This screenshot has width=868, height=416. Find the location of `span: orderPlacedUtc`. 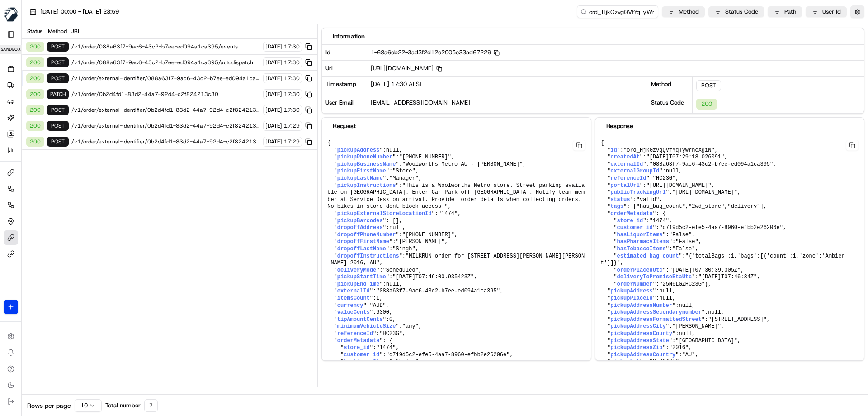

span: orderPlacedUtc is located at coordinates (640, 270).